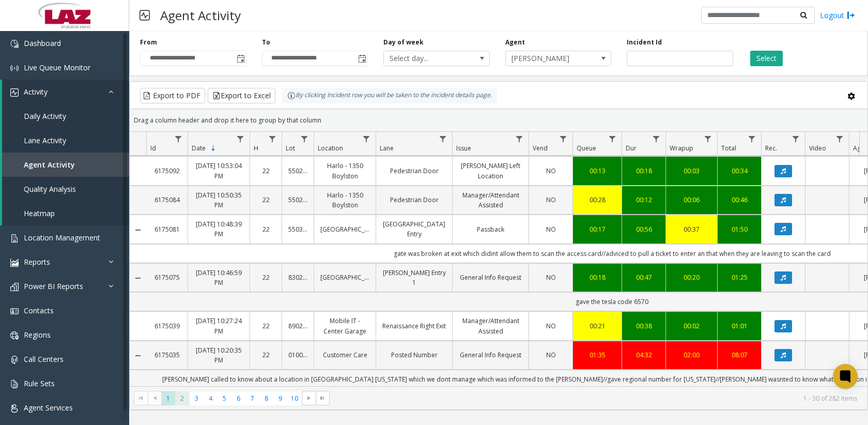 The width and height of the screenshot is (868, 425). Describe the element at coordinates (167, 277) in the screenshot. I see `a: 6175075` at that location.